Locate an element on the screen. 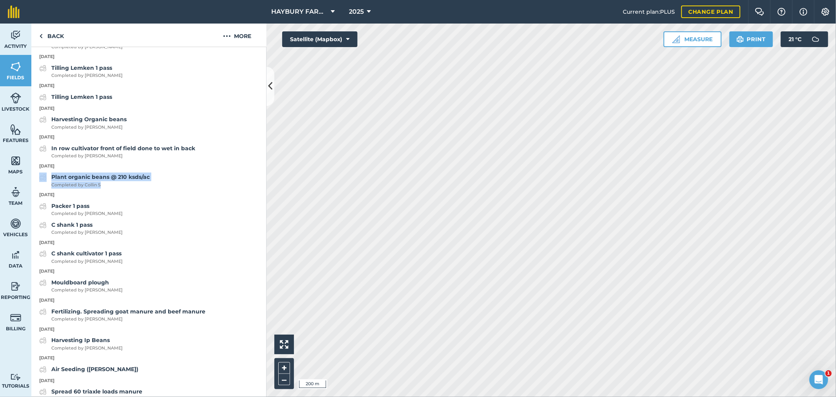 Image resolution: width=836 pixels, height=397 pixels. span: Current plan : PLUS is located at coordinates (649, 12).